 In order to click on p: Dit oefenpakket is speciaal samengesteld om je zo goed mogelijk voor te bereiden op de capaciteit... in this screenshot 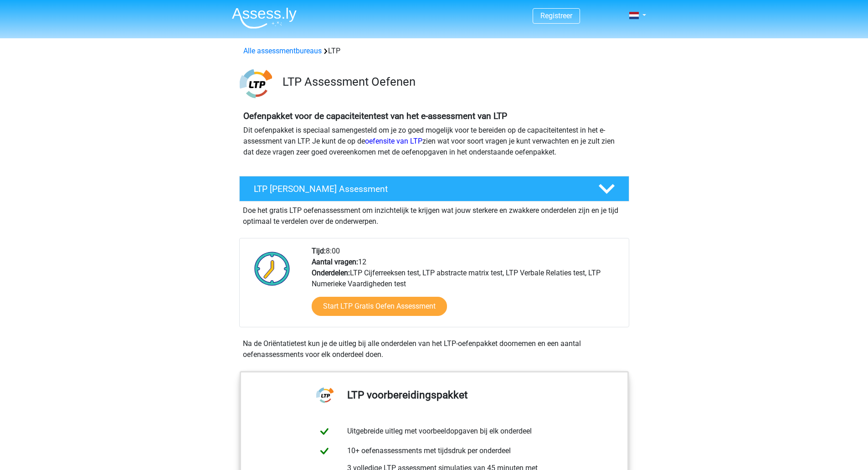, I will do `click(434, 141)`.